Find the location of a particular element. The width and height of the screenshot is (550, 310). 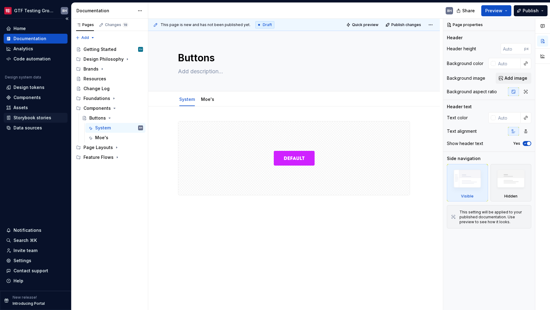

a: Documentation is located at coordinates (36, 39).